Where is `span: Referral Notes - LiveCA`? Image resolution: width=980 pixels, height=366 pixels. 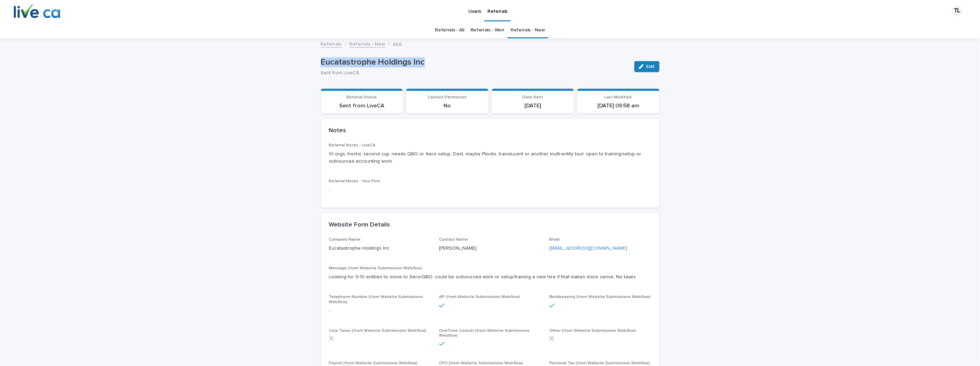
span: Referral Notes - LiveCA is located at coordinates (352, 145).